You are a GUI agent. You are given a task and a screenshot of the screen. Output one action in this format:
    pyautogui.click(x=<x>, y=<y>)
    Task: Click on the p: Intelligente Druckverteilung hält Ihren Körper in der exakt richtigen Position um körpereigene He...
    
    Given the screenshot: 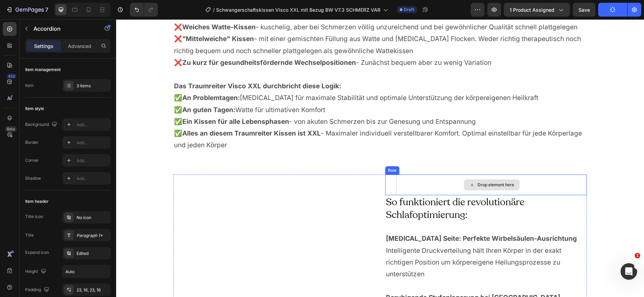 What is the action you would take?
    pyautogui.click(x=370, y=243)
    